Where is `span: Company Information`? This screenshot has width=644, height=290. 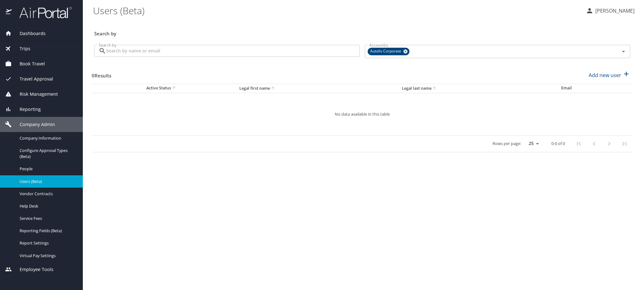 span: Company Information is located at coordinates (47, 138).